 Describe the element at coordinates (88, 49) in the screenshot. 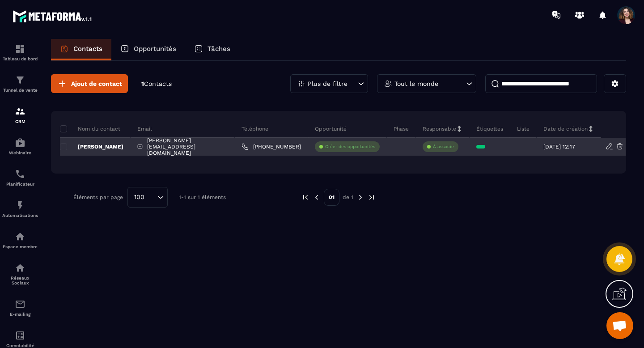

I see `p: Contacts` at that location.